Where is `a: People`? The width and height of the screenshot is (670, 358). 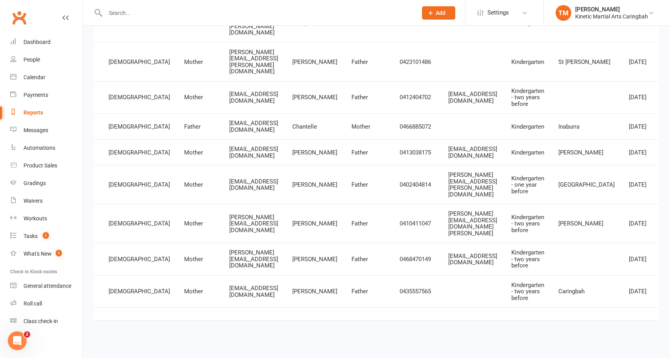 a: People is located at coordinates (46, 60).